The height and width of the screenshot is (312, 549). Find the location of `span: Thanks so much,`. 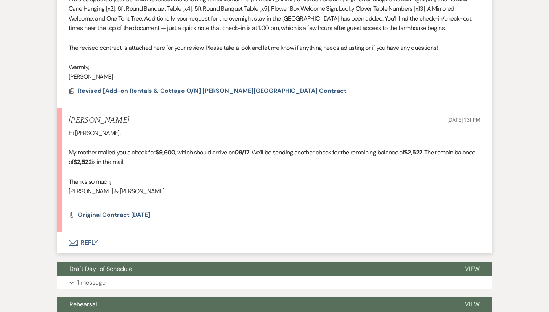

span: Thanks so much, is located at coordinates (90, 182).